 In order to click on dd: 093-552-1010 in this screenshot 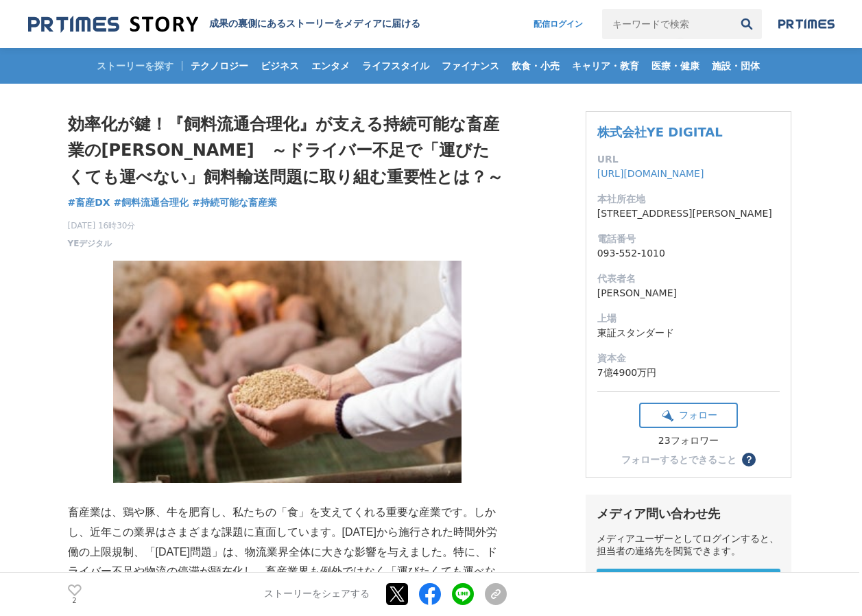, I will do `click(689, 253)`.